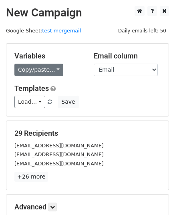 The width and height of the screenshot is (175, 215). I want to click on a: Daily emails left: 50, so click(142, 30).